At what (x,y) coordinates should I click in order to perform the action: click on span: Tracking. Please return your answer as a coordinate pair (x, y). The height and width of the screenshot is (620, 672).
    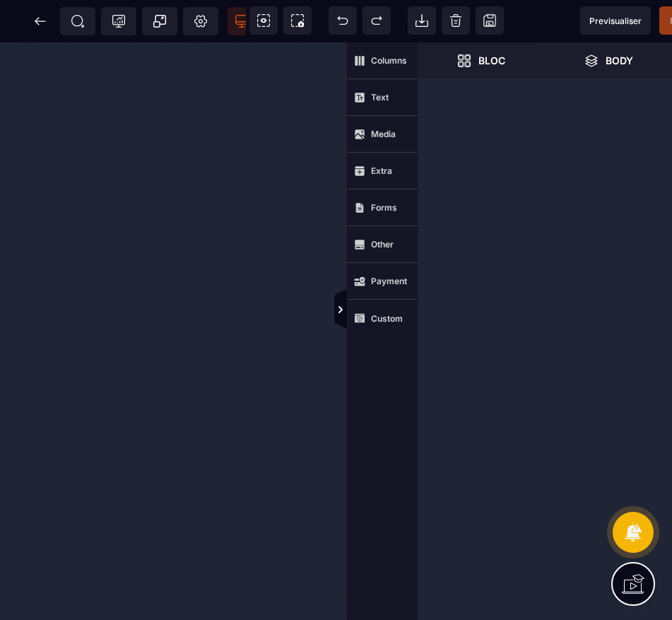
    Looking at the image, I should click on (118, 21).